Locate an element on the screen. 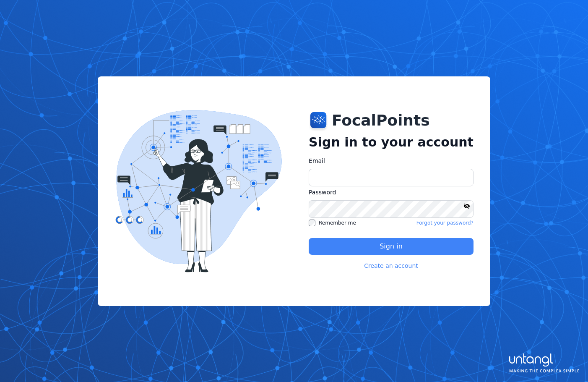 Image resolution: width=588 pixels, height=382 pixels. a: Forgot your password? is located at coordinates (445, 223).